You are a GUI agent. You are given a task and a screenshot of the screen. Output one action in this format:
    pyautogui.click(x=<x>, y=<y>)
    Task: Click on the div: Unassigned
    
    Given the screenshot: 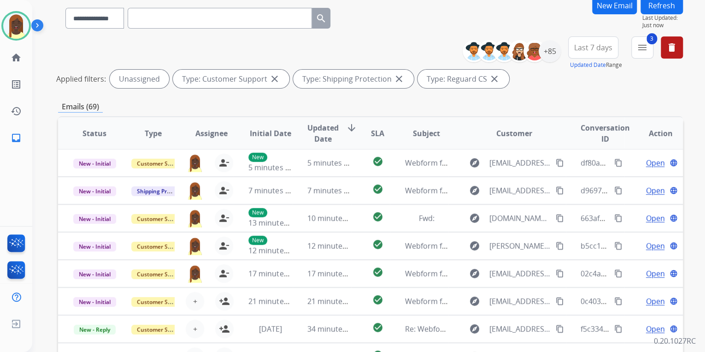 What is the action you would take?
    pyautogui.click(x=139, y=79)
    